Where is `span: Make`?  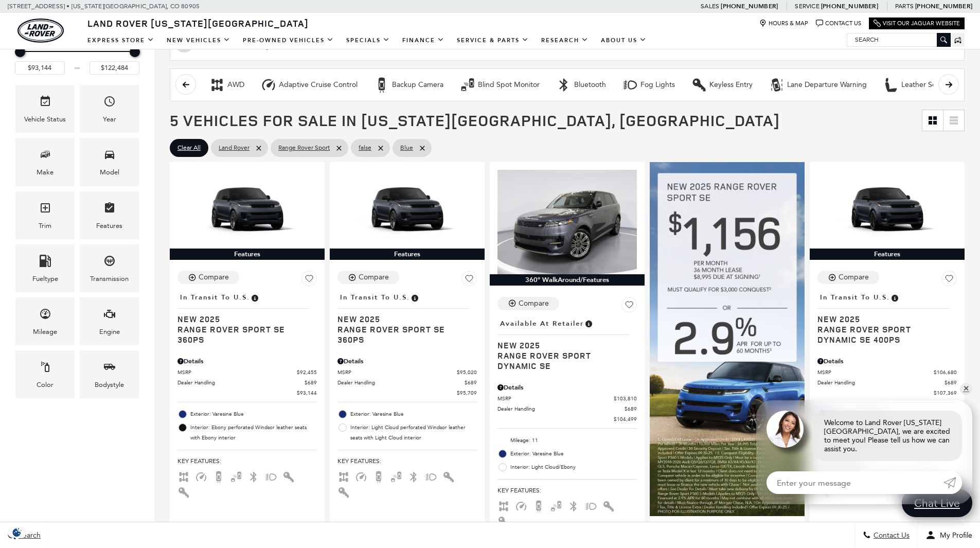
span: Make is located at coordinates (45, 156).